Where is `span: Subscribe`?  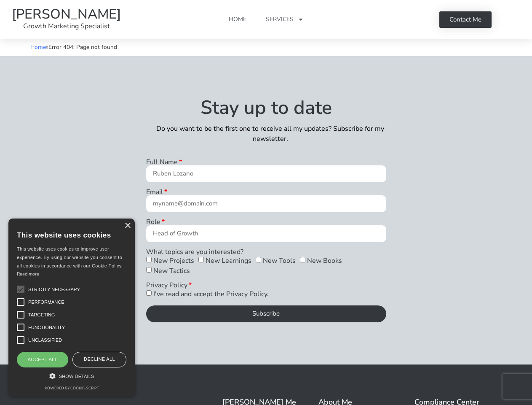
span: Subscribe is located at coordinates (266, 313).